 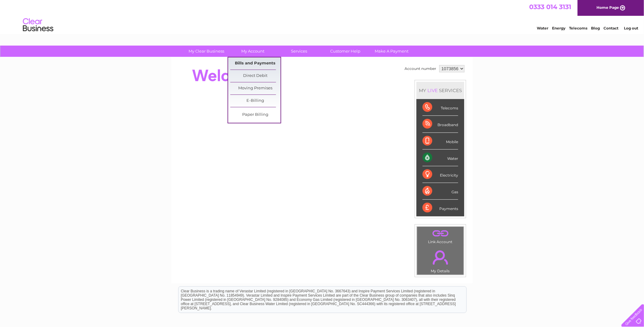 I want to click on div: Water, so click(x=440, y=158).